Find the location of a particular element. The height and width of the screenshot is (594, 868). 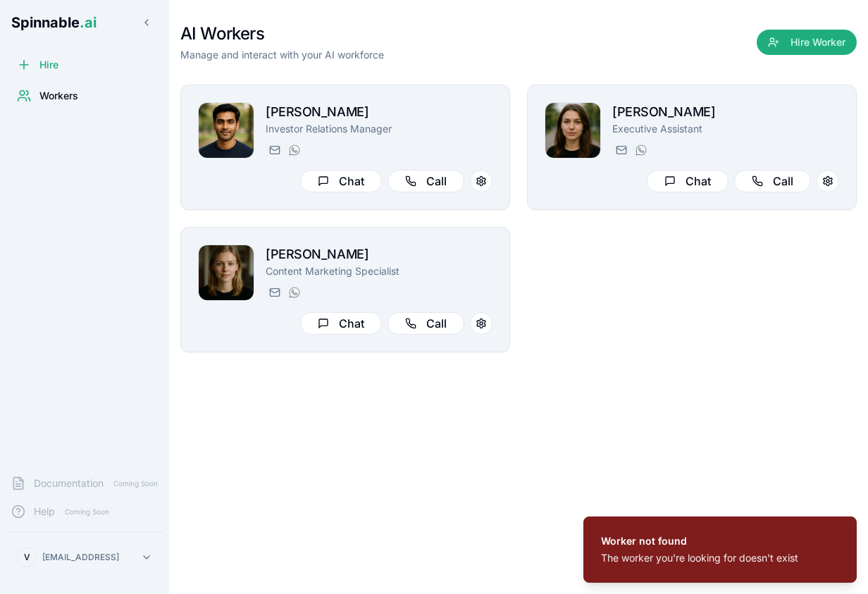

span: V is located at coordinates (26, 558).